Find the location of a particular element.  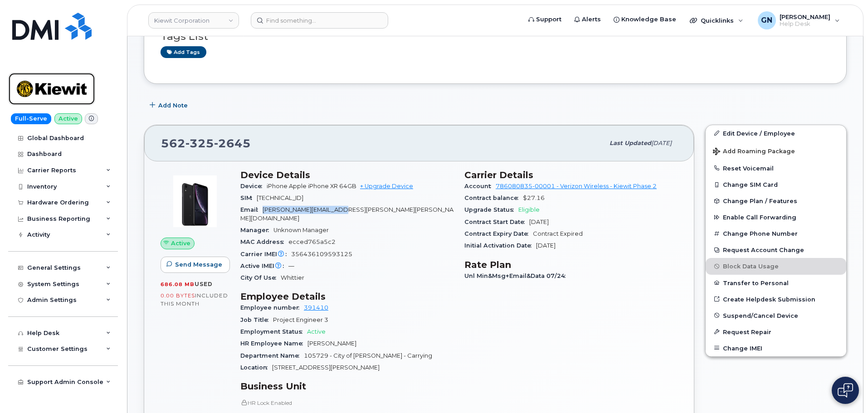

p: HR Lock Enabled is located at coordinates (347, 403).